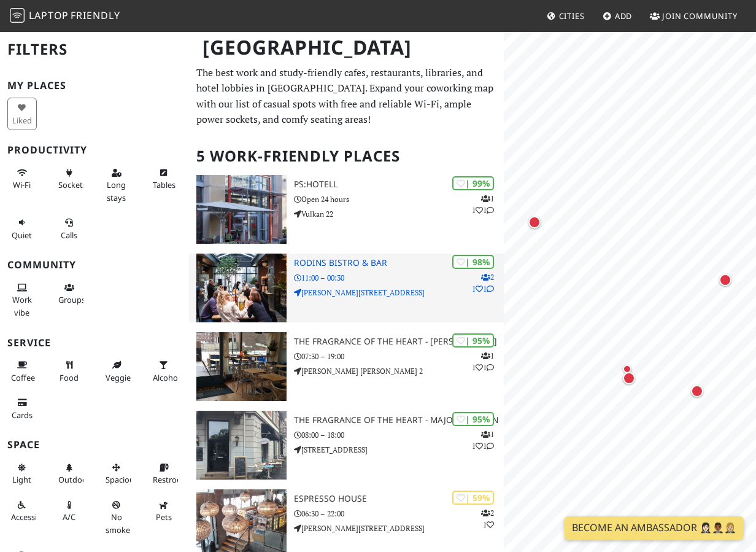  I want to click on h2: 5 Work-Friendly Places, so click(346, 156).